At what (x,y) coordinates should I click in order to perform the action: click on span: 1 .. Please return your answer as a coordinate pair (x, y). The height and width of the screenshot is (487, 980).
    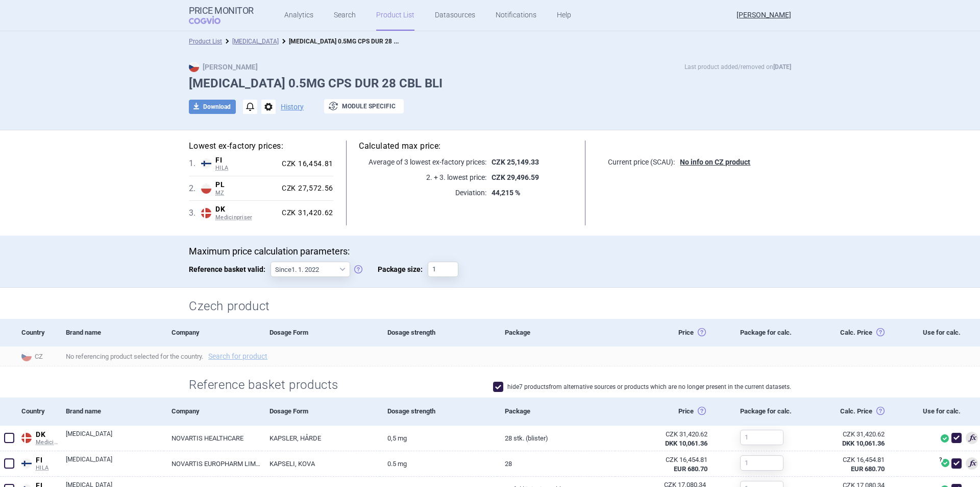
    Looking at the image, I should click on (195, 164).